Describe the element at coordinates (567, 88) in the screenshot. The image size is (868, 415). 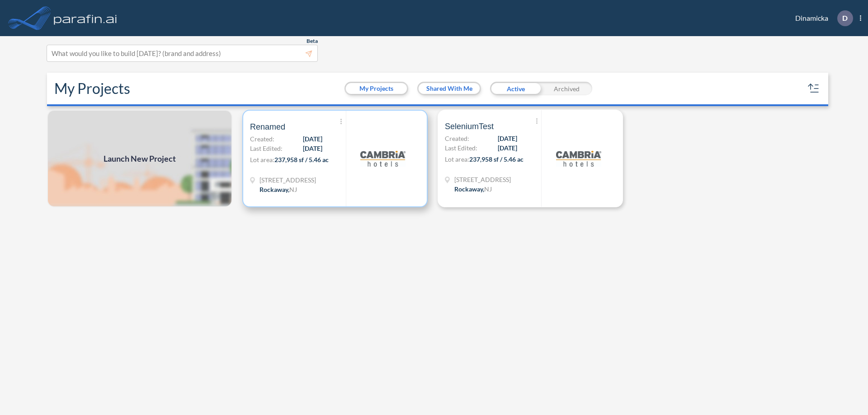
I see `div: Archived` at that location.